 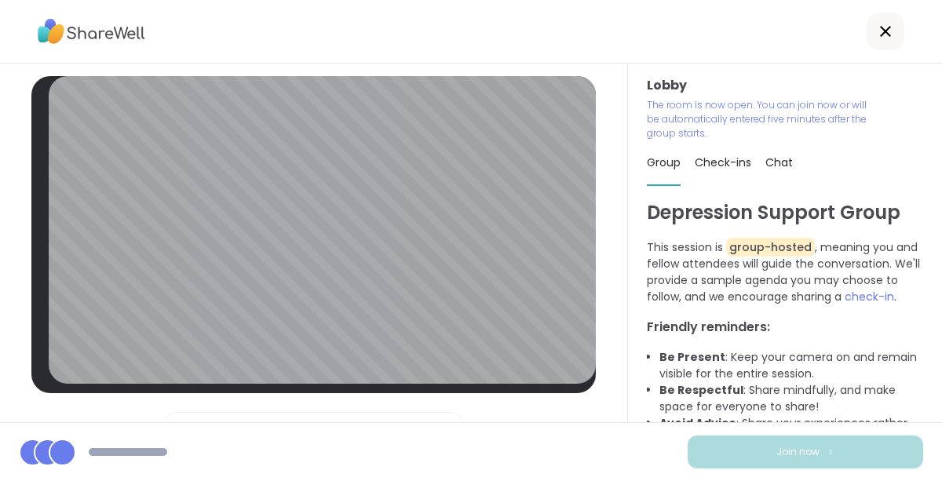 What do you see at coordinates (806, 452) in the screenshot?
I see `button: Join now` at bounding box center [806, 452].